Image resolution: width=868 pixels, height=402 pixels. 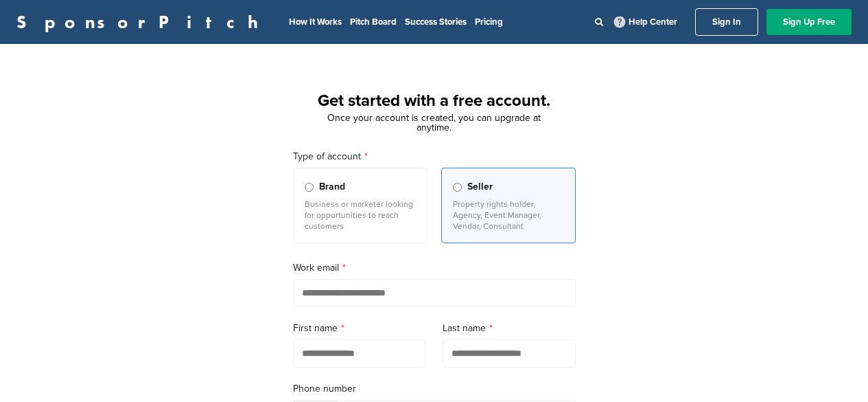 I want to click on label: Phone number, so click(x=434, y=389).